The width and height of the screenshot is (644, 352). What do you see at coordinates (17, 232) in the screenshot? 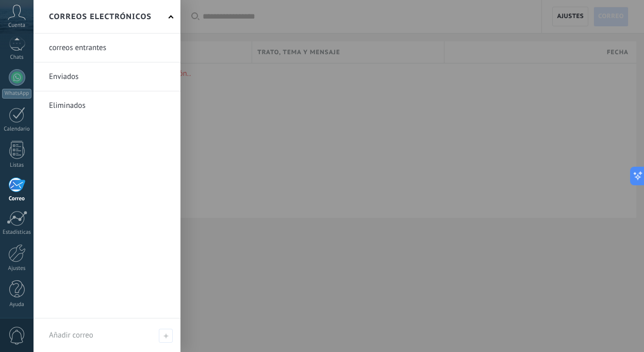
I see `div: Estadísticas` at bounding box center [17, 232].